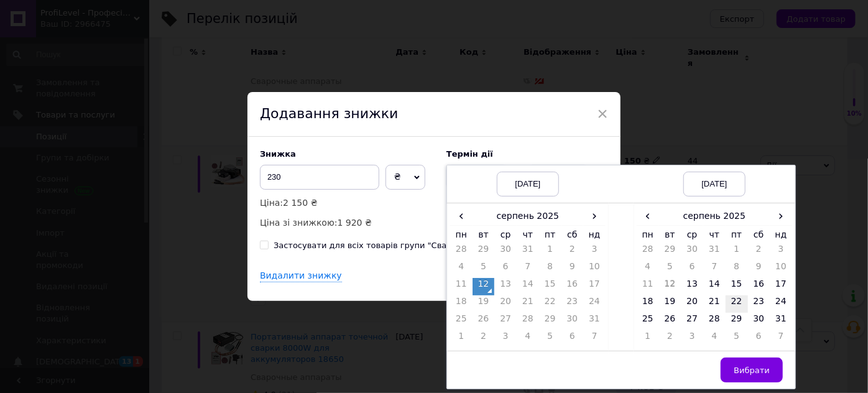  Describe the element at coordinates (301, 276) in the screenshot. I see `div: Видалити знижку` at that location.